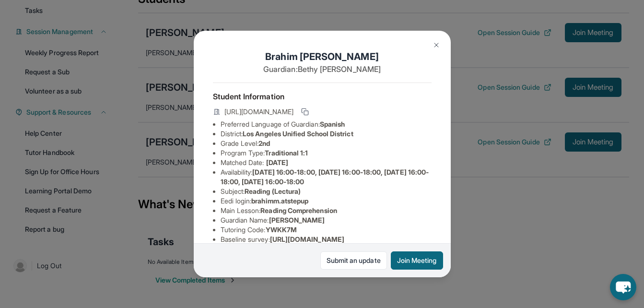 The image size is (644, 308). What do you see at coordinates (326, 210) in the screenshot?
I see `li: Main Lesson :` at bounding box center [326, 210].